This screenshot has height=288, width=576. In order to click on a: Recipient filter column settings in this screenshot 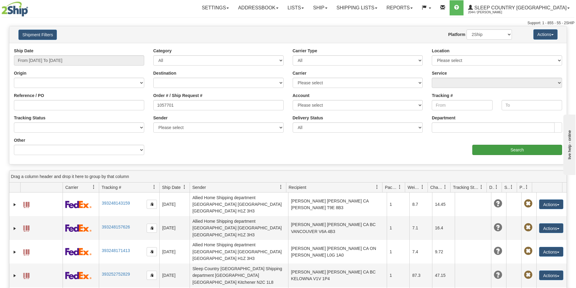, I will do `click(377, 187)`.